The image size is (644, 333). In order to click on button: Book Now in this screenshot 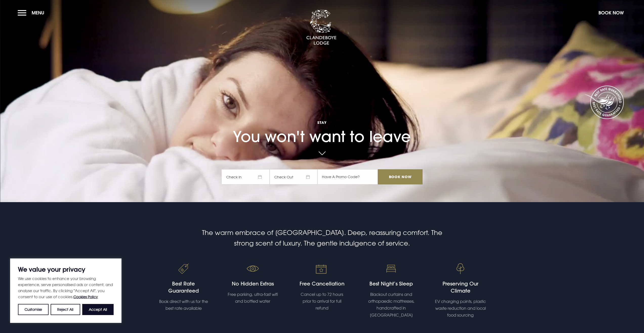, I will do `click(612, 13)`.